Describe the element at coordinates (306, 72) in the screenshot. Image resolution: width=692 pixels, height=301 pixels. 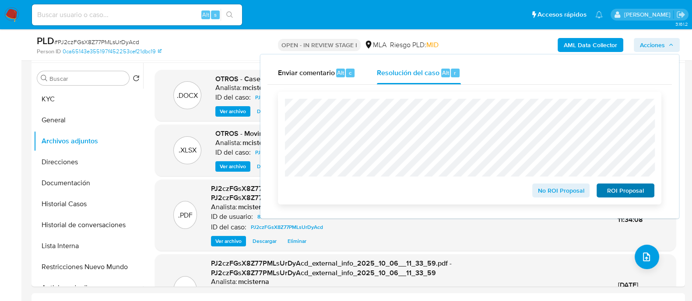
I see `span: Enviar comentario` at that location.